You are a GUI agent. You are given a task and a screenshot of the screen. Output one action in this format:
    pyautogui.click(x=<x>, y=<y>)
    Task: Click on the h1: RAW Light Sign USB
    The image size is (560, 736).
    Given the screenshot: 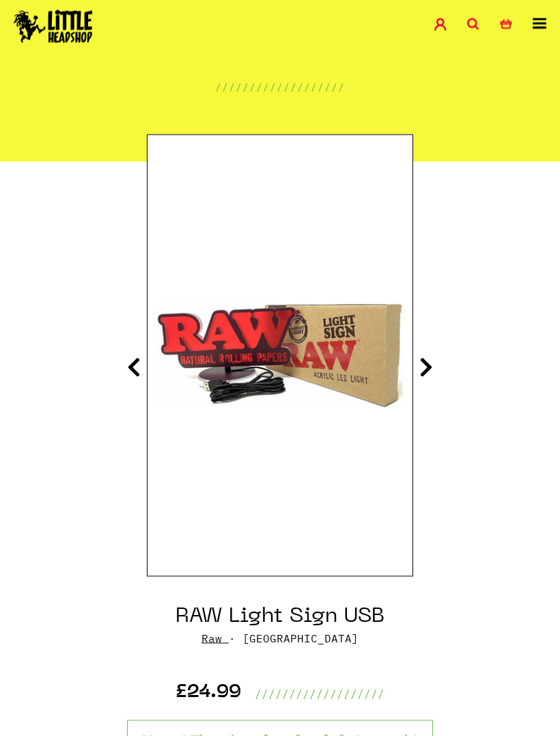 What is the action you would take?
    pyautogui.click(x=280, y=617)
    